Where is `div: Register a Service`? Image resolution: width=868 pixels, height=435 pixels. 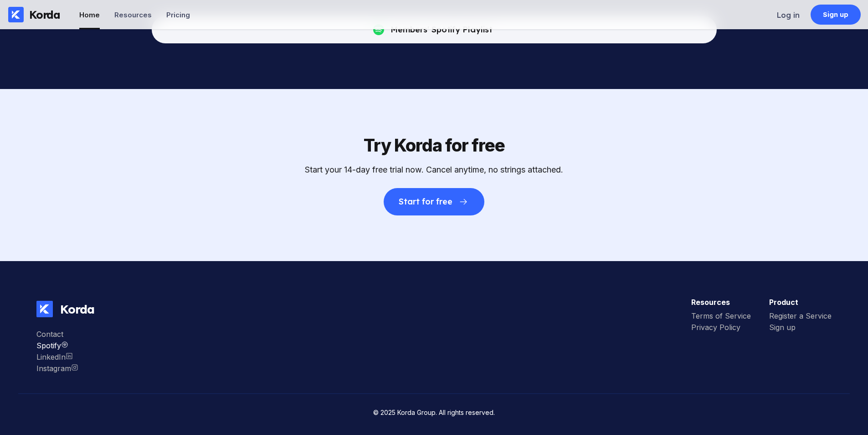 div: Register a Service is located at coordinates (800, 316).